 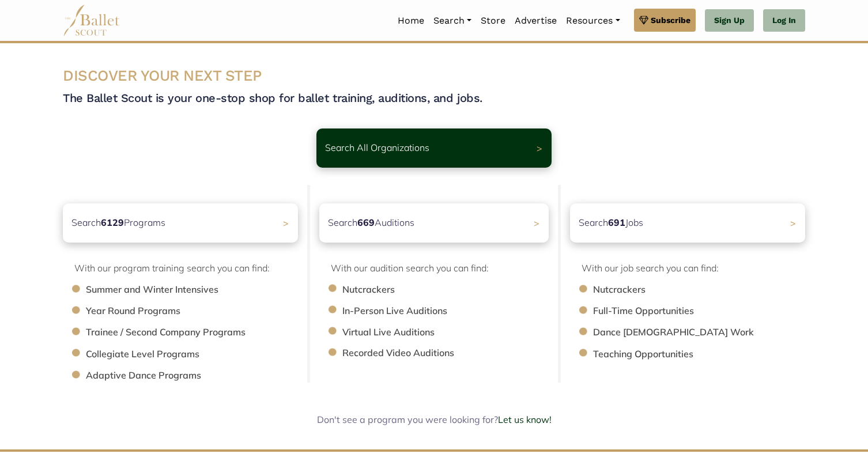 I want to click on li: Full-Time Opportunities, so click(x=705, y=312).